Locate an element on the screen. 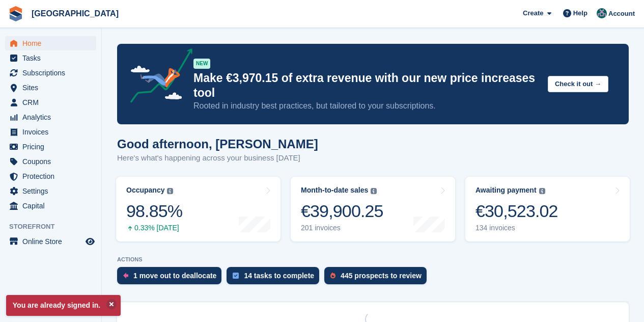 The height and width of the screenshot is (322, 644). div: Occupancy is located at coordinates (145, 190).